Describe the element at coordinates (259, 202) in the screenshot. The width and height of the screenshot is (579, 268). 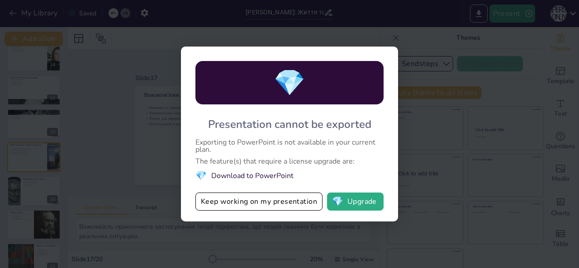
I see `button: Keep working on my presentation` at that location.